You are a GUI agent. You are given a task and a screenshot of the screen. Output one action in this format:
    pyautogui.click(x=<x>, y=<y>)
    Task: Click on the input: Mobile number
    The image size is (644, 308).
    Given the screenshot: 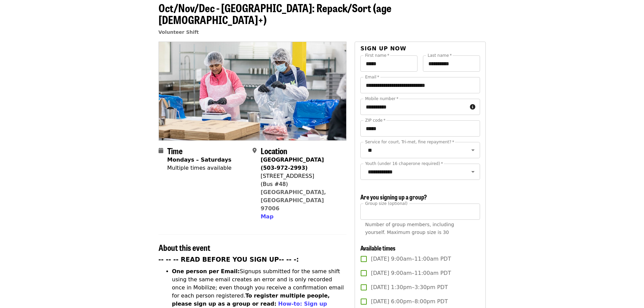 What is the action you would take?
    pyautogui.click(x=413, y=107)
    